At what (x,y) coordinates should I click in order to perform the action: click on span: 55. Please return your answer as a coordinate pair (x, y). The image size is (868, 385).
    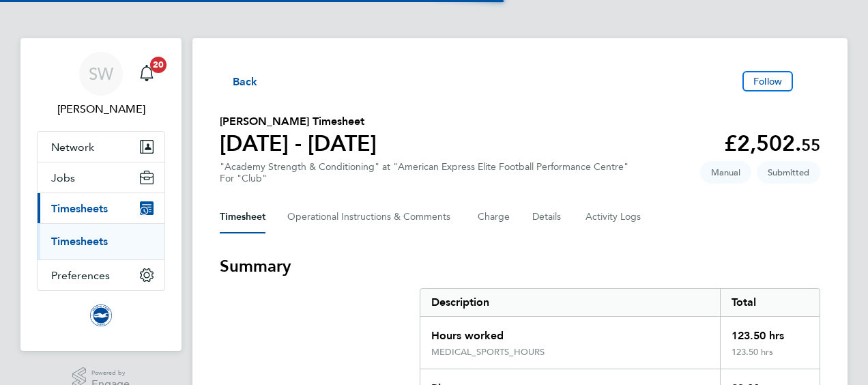
    Looking at the image, I should click on (811, 145).